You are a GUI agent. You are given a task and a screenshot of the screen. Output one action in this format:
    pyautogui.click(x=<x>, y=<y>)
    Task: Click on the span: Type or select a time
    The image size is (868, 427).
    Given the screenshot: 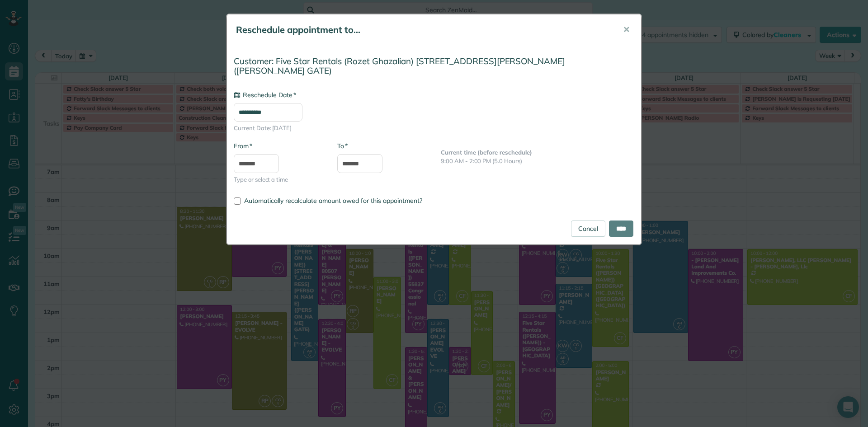 What is the action you would take?
    pyautogui.click(x=278, y=179)
    